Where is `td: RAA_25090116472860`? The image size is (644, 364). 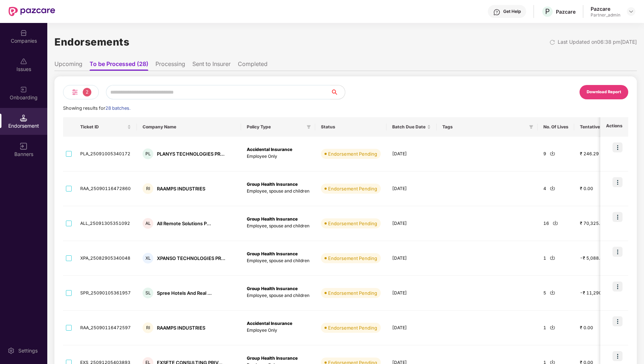 td: RAA_25090116472860 is located at coordinates (105, 188).